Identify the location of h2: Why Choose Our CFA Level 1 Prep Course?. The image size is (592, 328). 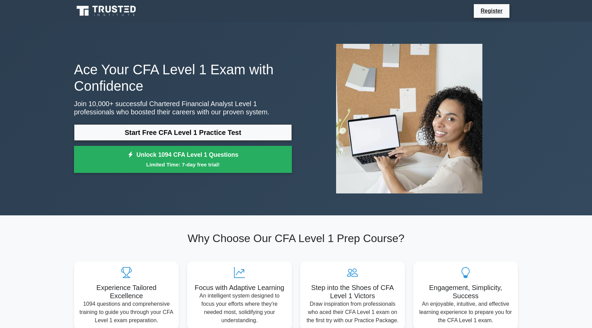
(296, 238).